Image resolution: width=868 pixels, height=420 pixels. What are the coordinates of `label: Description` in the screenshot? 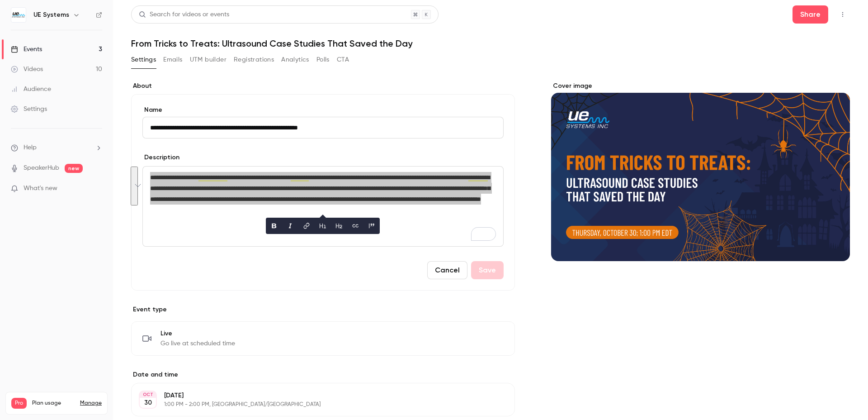 It's located at (161, 158).